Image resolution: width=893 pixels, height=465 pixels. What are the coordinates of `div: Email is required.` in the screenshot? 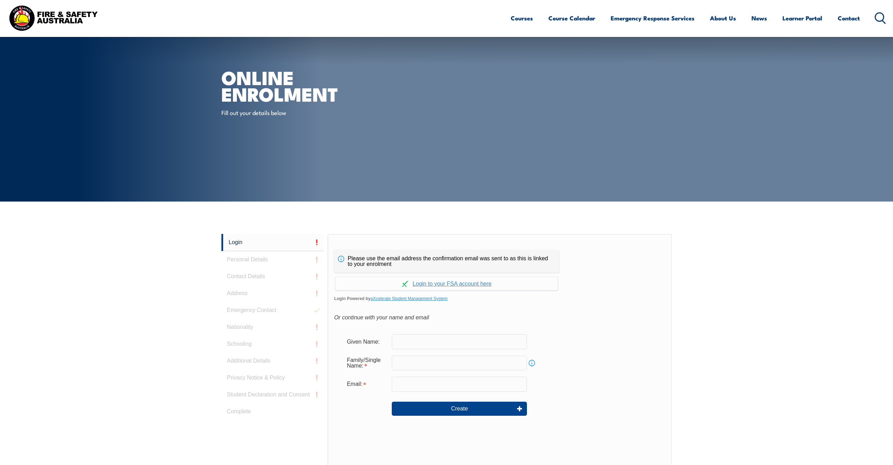 It's located at (366, 384).